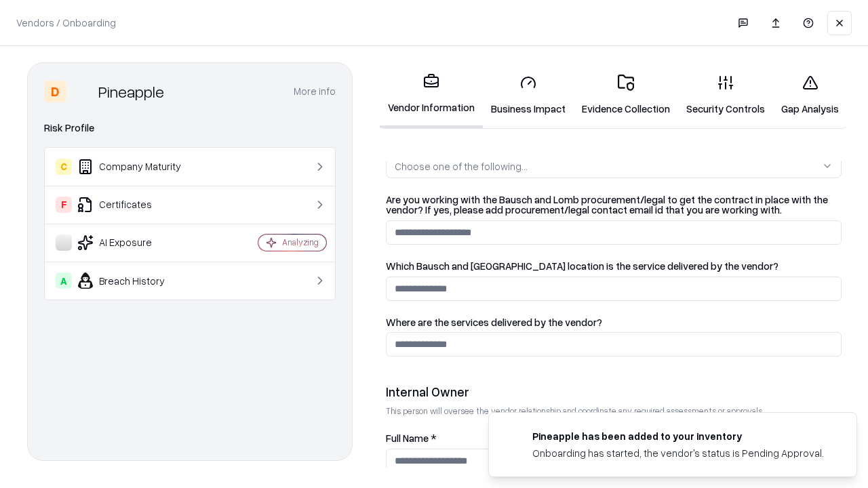  What do you see at coordinates (82, 91) in the screenshot?
I see `img: Pineapple` at bounding box center [82, 91].